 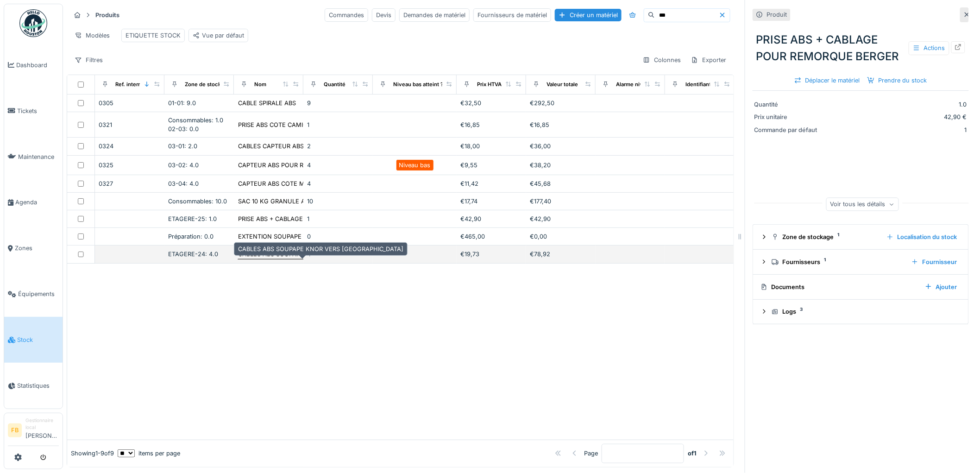 What do you see at coordinates (941, 287) in the screenshot?
I see `div: Ajouter` at bounding box center [941, 287].